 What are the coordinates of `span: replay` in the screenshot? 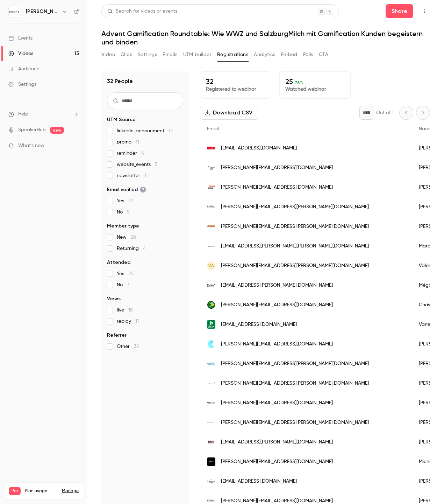 It's located at (128, 322).